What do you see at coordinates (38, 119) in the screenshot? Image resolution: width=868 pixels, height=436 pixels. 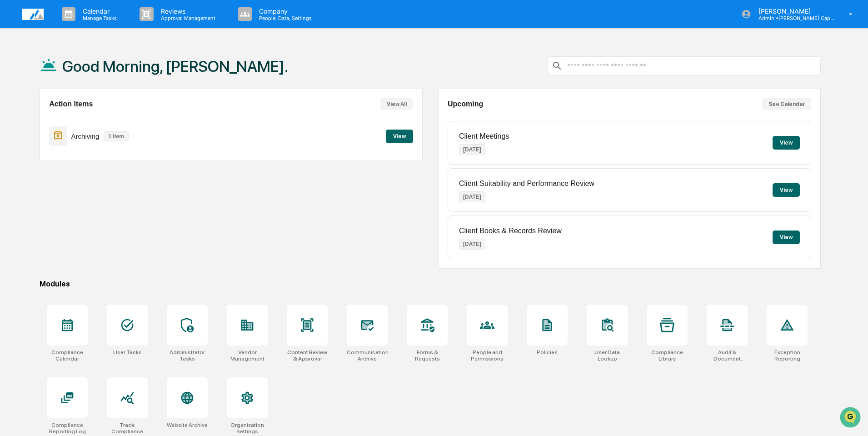 I see `span: Preclearance` at bounding box center [38, 119].